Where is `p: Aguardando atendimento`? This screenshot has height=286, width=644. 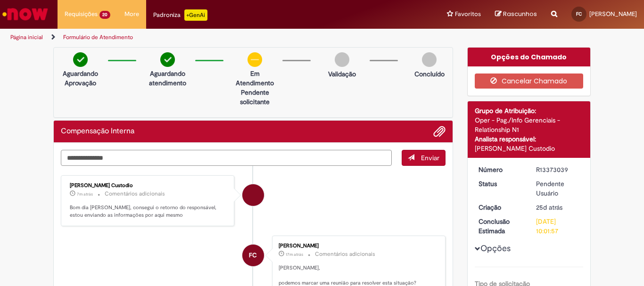
p: Aguardando atendimento is located at coordinates (167, 78).